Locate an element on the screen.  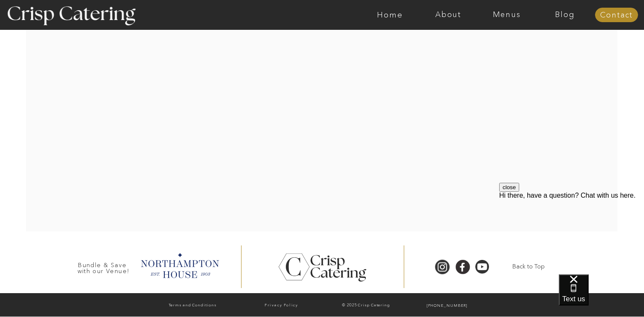
a: Terms and Conditions is located at coordinates (192, 305).